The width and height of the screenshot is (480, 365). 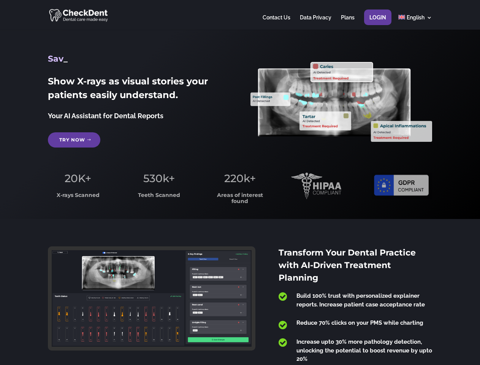 I want to click on a: Contact Us, so click(x=276, y=22).